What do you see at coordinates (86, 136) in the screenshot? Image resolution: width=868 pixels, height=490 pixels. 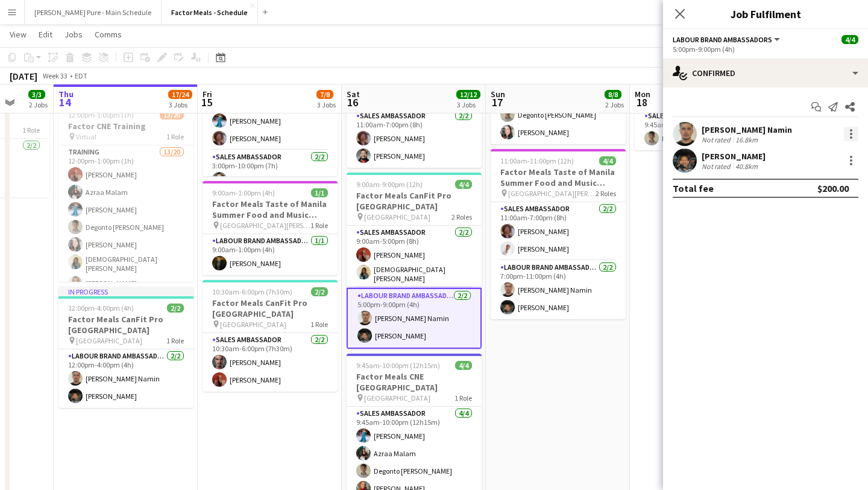 I see `span: Virtual` at bounding box center [86, 136].